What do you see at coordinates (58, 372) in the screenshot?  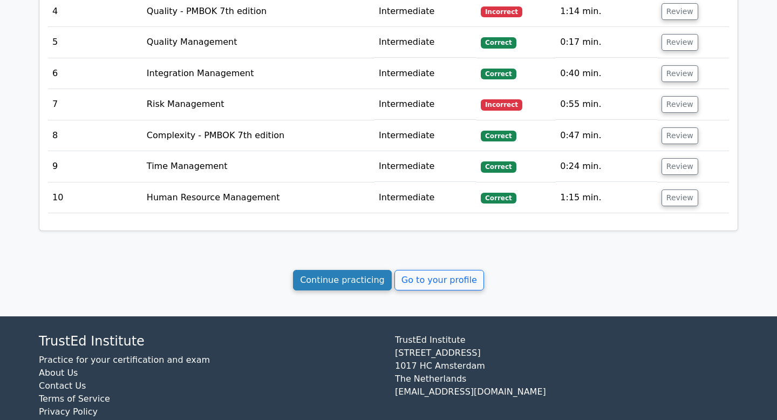 I see `a: About Us` at bounding box center [58, 372].